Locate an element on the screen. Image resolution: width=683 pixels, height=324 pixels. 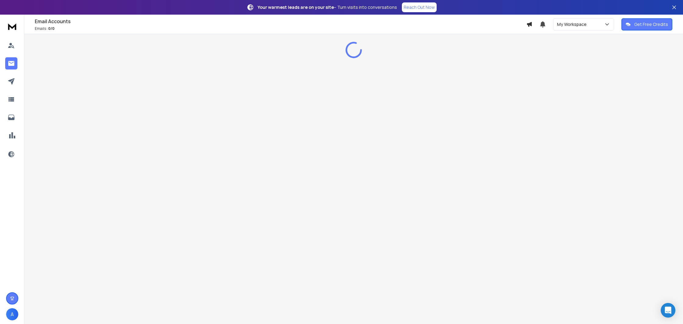
p: Reach Out Now is located at coordinates (419, 7).